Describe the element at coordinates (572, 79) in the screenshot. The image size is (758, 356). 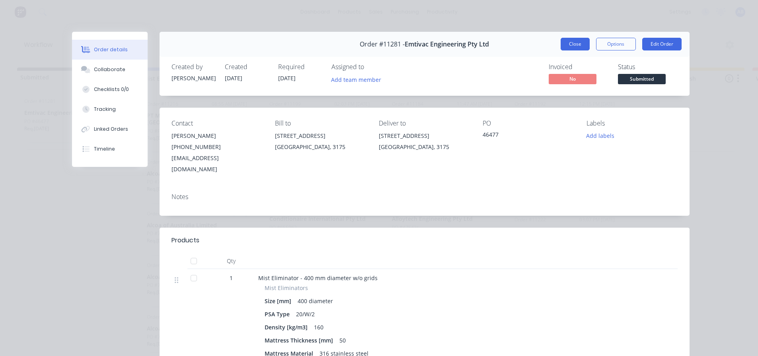
I see `span: No` at that location.